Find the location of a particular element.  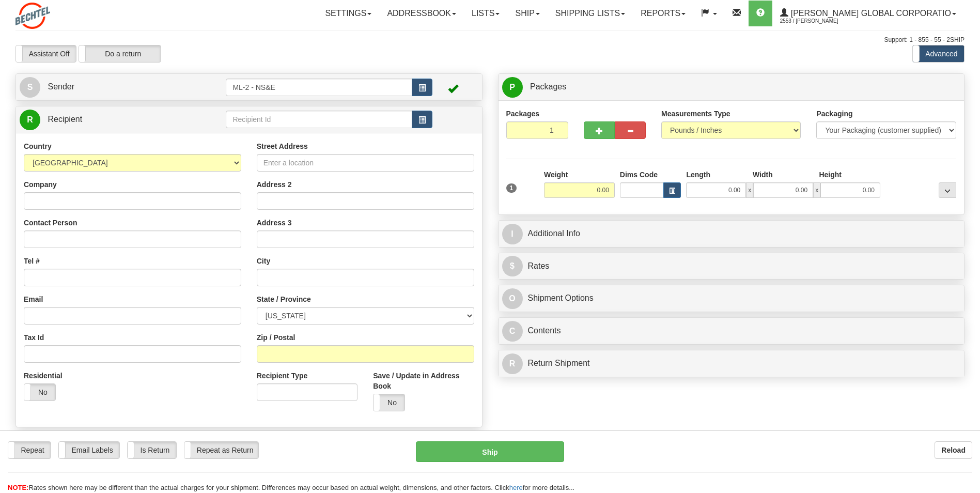

div: Support: 1 - 855 - 55 - 2SHIP is located at coordinates (490, 40).